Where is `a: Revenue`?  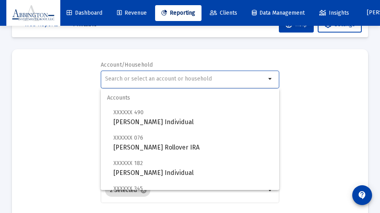 a: Revenue is located at coordinates (132, 13).